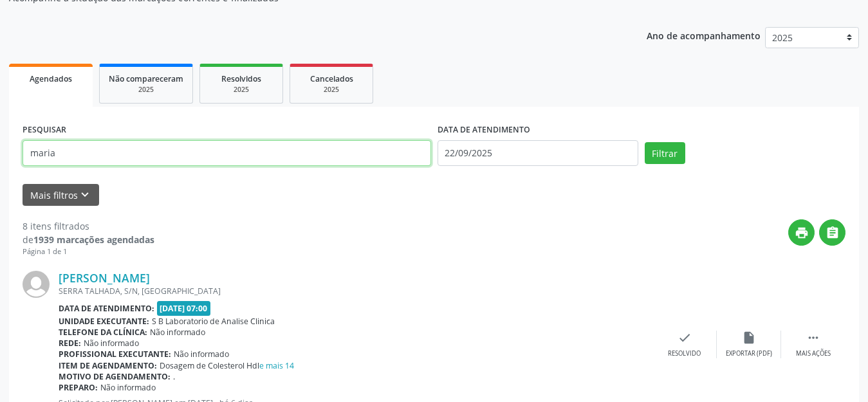  Describe the element at coordinates (88, 251) in the screenshot. I see `div: Página 1 de 1` at that location.